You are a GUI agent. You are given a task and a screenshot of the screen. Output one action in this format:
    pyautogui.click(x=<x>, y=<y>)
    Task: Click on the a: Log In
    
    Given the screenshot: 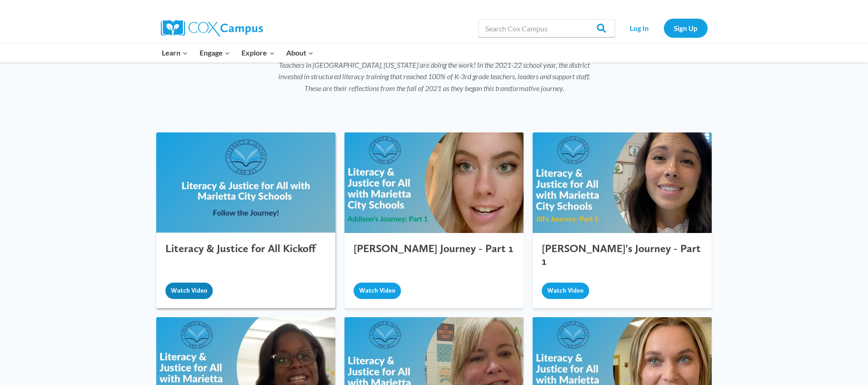 What is the action you would take?
    pyautogui.click(x=639, y=28)
    